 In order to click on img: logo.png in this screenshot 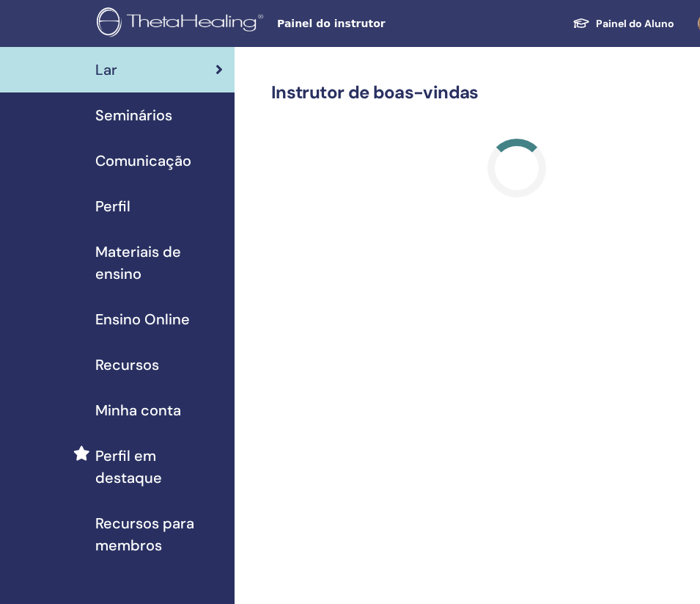, I will do `click(183, 24)`.